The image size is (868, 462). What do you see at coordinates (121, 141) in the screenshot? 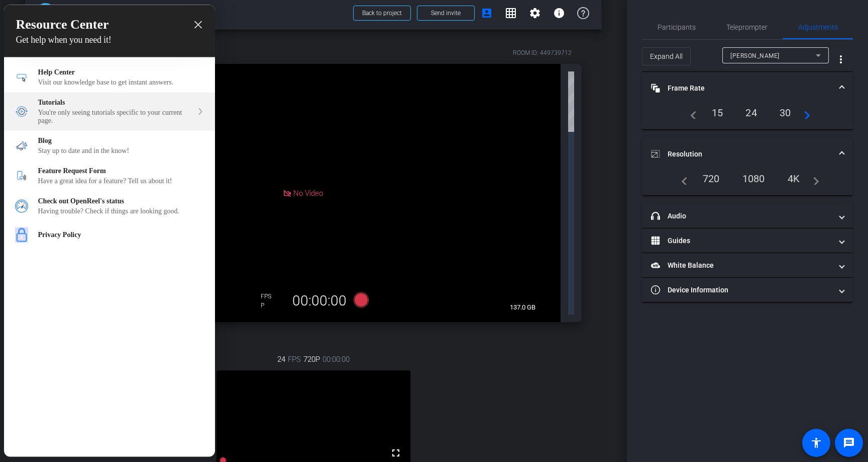
I see `div: Blog` at bounding box center [121, 141].